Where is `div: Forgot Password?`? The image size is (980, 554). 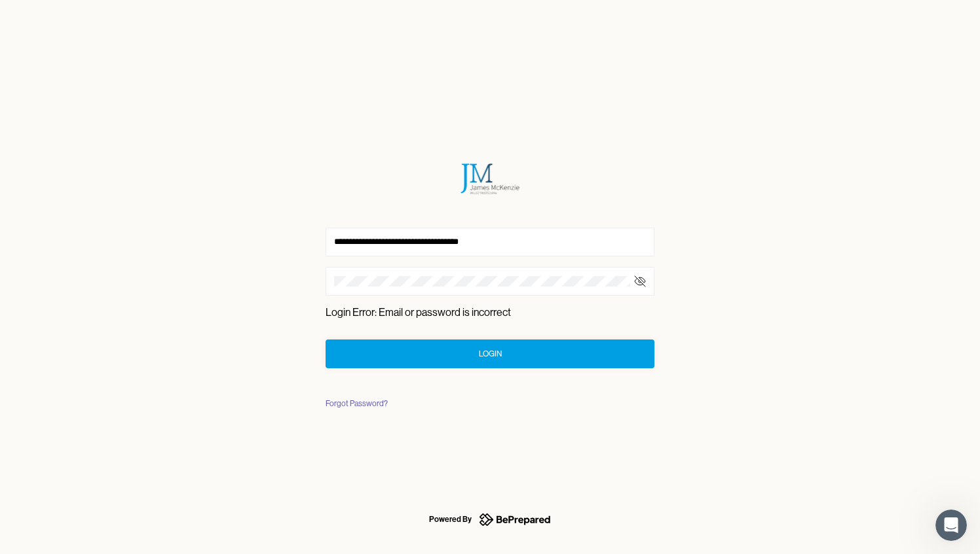
div: Forgot Password? is located at coordinates (357, 404).